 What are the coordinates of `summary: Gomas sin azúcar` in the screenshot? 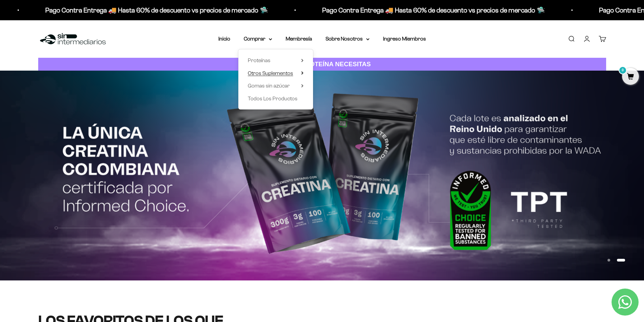 It's located at (276, 86).